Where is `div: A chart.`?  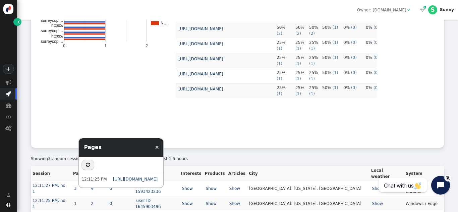
div: A chart. is located at coordinates (105, 75).